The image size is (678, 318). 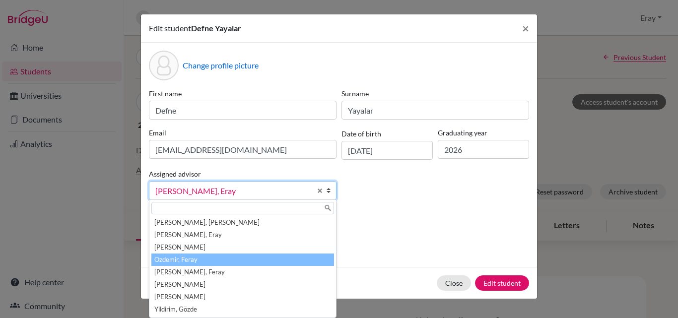 What do you see at coordinates (175, 174) in the screenshot?
I see `label: Assigned advisor` at bounding box center [175, 174].